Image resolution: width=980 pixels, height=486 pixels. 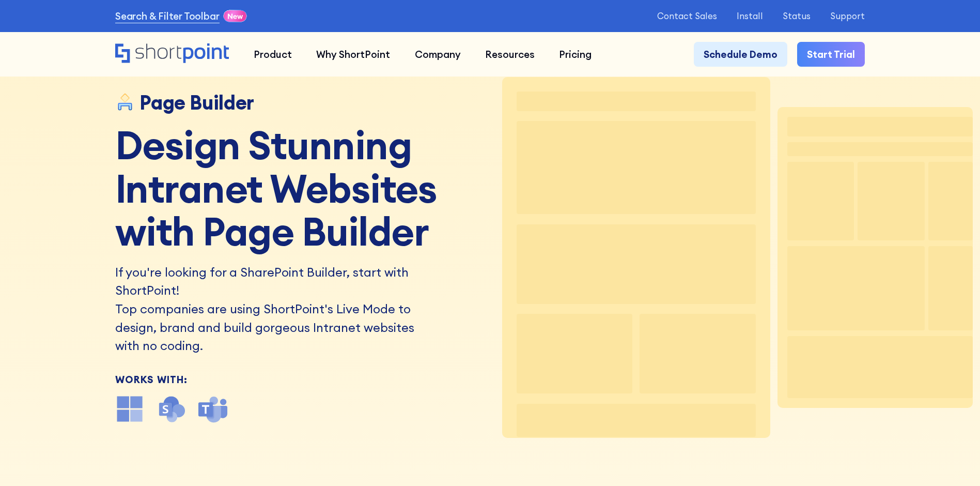 I want to click on h2: If you're looking for a SharePoint Builder, start with ShortPoint!, so click(x=267, y=282).